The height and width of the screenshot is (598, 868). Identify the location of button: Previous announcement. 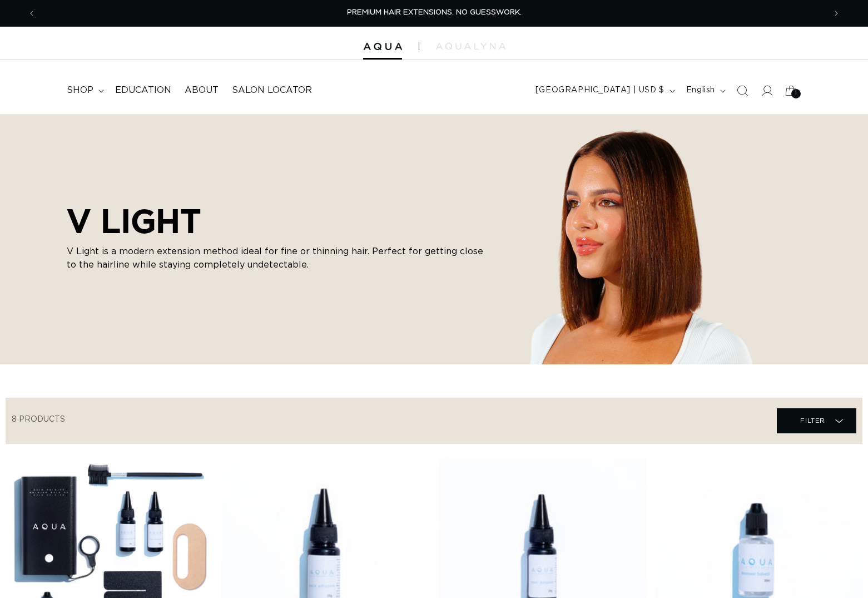
(32, 14).